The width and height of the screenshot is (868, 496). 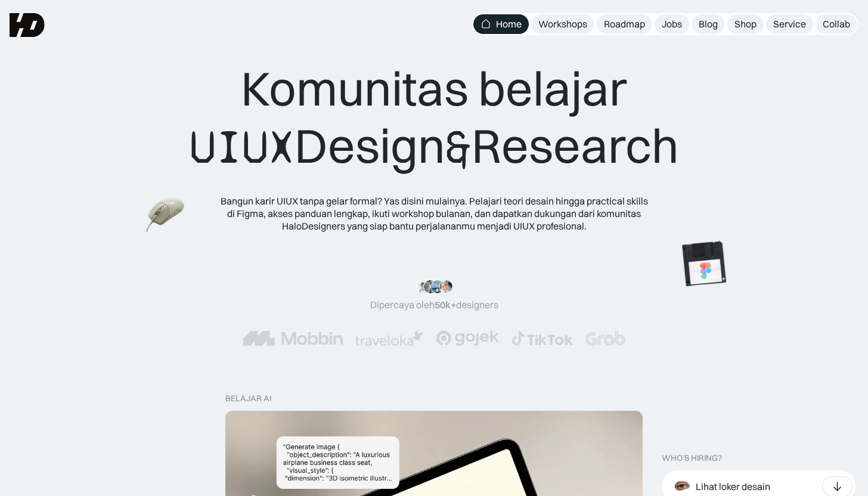 I want to click on a: Workshops, so click(x=563, y=24).